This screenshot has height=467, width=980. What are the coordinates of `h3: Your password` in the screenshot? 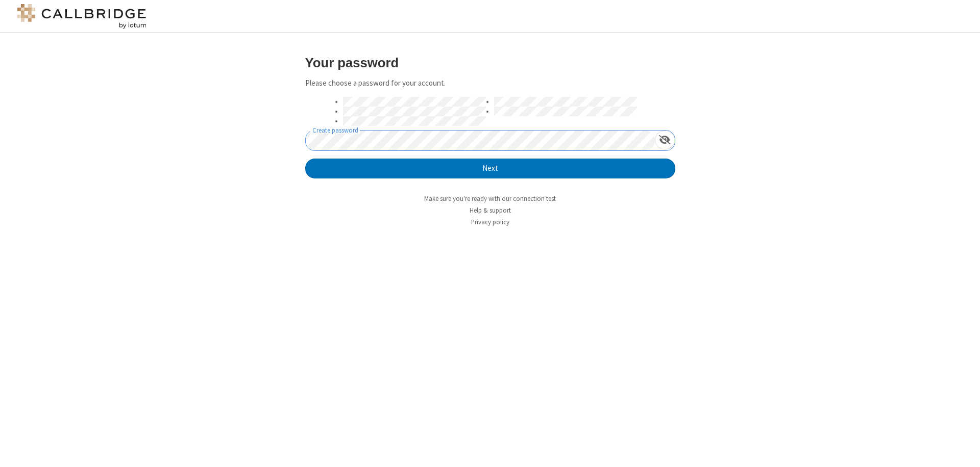 It's located at (490, 62).